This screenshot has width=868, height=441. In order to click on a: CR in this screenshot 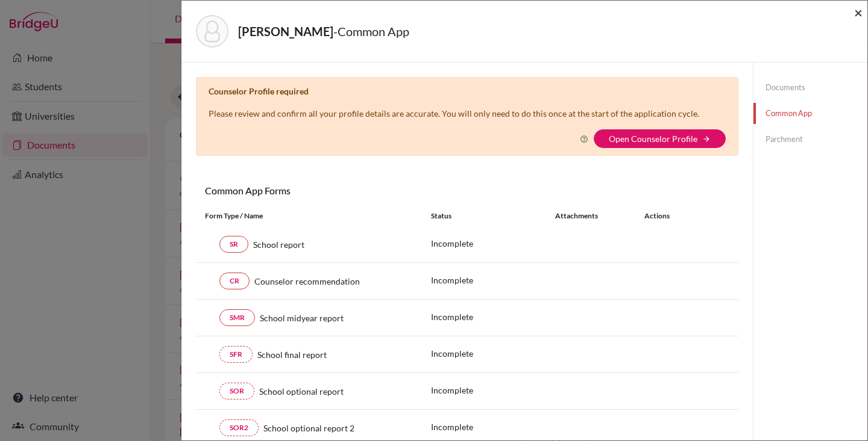, I will do `click(235, 281)`.